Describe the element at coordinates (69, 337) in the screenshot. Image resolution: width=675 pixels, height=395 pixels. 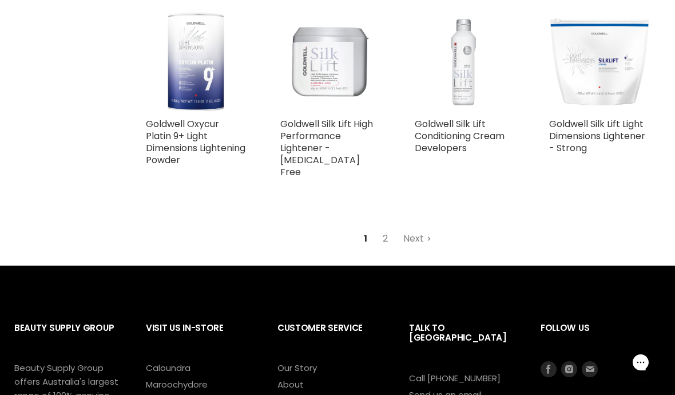
I see `h2: Beauty Supply Group` at that location.